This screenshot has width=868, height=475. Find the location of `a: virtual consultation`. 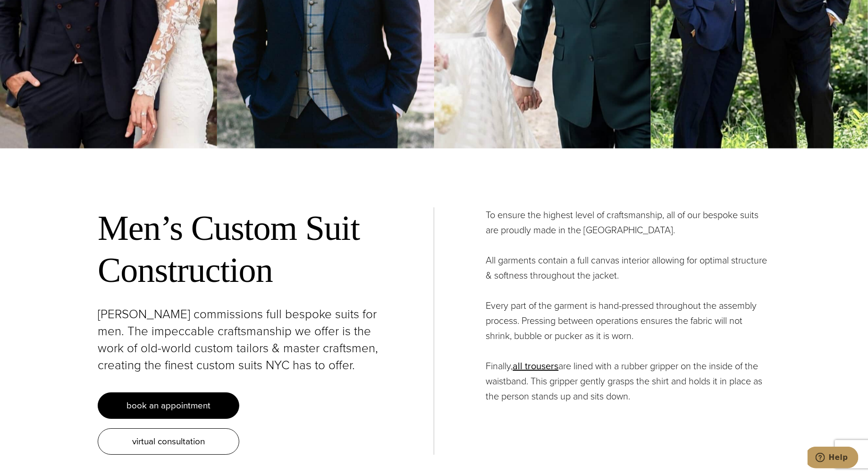

a: virtual consultation is located at coordinates (168, 441).